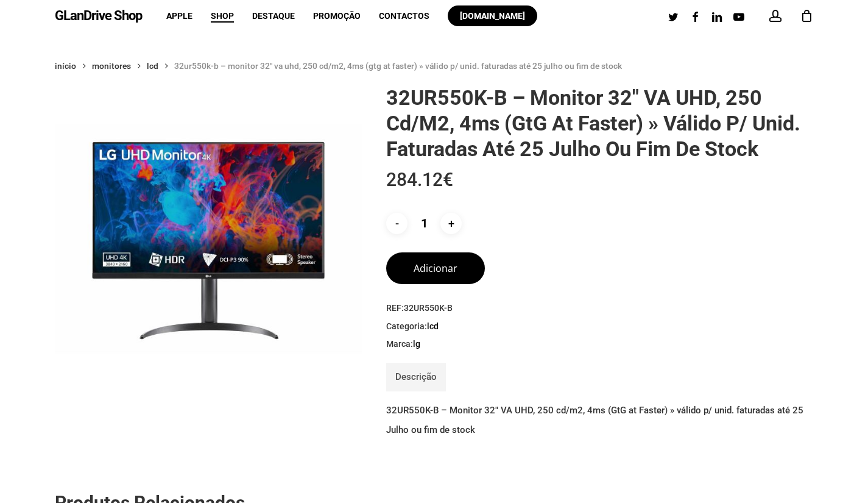  What do you see at coordinates (222, 16) in the screenshot?
I see `a: Shop` at bounding box center [222, 16].